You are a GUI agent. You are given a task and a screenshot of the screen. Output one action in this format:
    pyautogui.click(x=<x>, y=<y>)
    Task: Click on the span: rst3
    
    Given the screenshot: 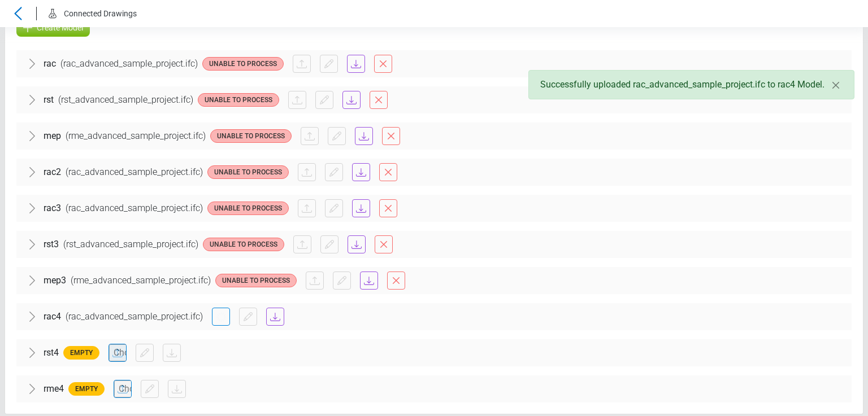 What is the action you would take?
    pyautogui.click(x=51, y=244)
    